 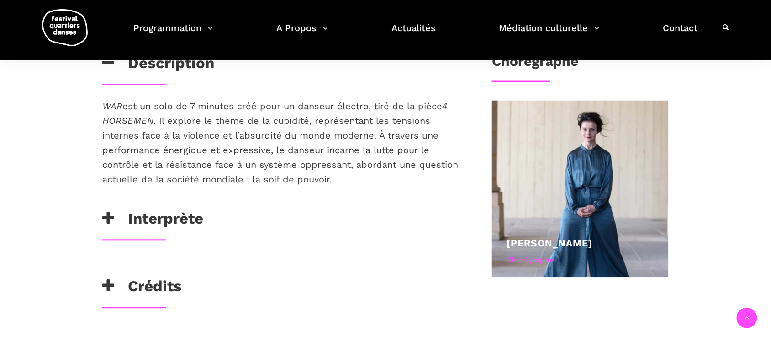 What do you see at coordinates (681, 33) in the screenshot?
I see `a: Contact` at bounding box center [681, 33].